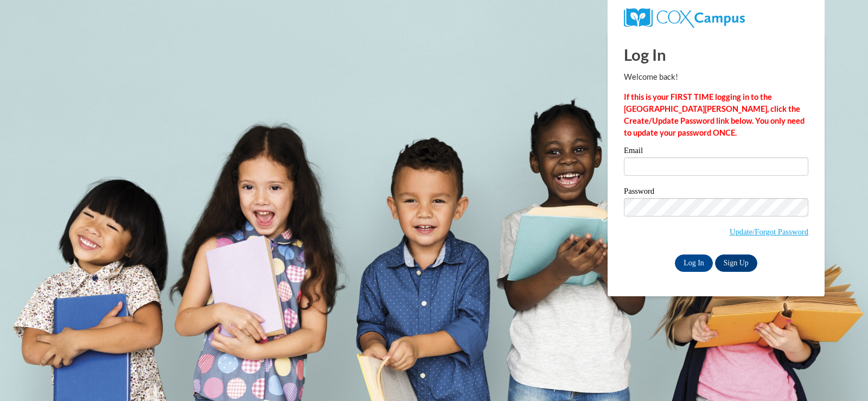 The height and width of the screenshot is (401, 868). Describe the element at coordinates (769, 231) in the screenshot. I see `a: Update/Forgot Password` at that location.